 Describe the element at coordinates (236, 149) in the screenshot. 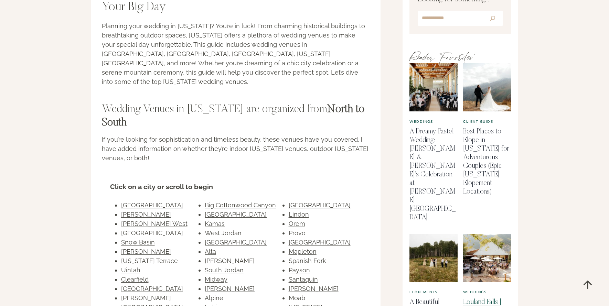

I see `p: If you’re looking for sophistication and timeless beauty, these venues have you covered. I have a...` at that location.